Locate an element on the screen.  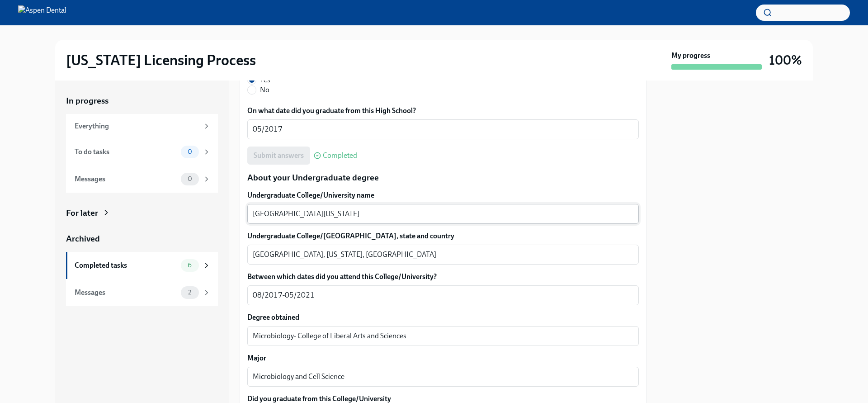
label: Degree obtained is located at coordinates (443, 318).